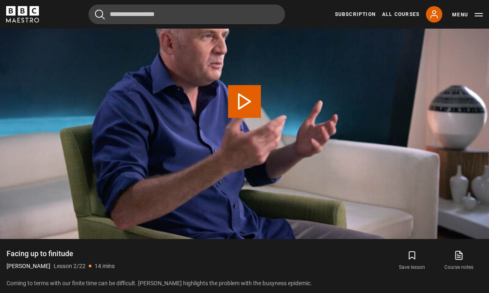  What do you see at coordinates (105, 266) in the screenshot?
I see `p: 14 mins` at bounding box center [105, 266].